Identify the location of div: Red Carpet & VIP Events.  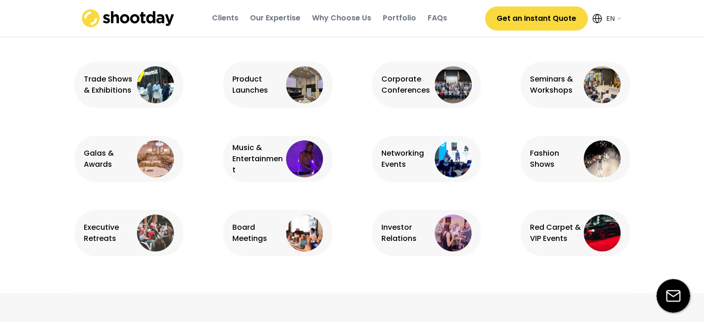
(556, 233).